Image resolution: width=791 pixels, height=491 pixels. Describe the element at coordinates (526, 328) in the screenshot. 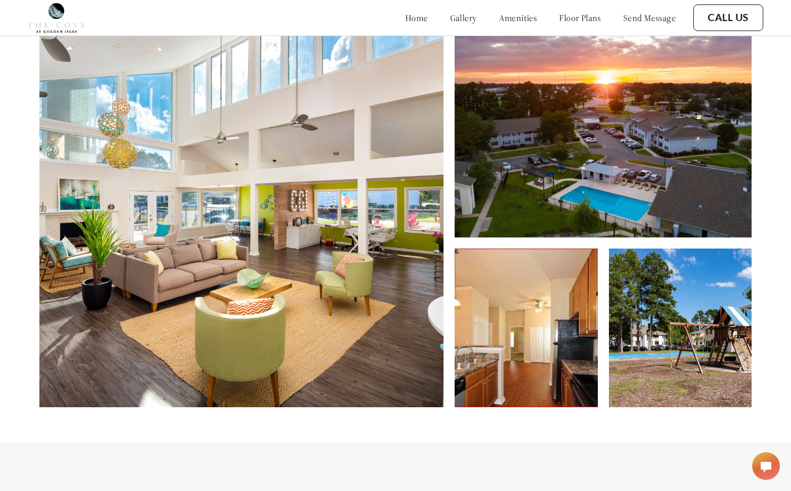

I see `img: Kitchen with High Ceilings` at that location.